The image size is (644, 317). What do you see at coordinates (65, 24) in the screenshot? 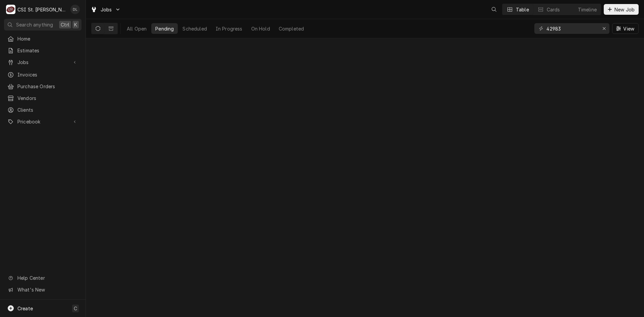
I see `span: Ctrl` at bounding box center [65, 24].